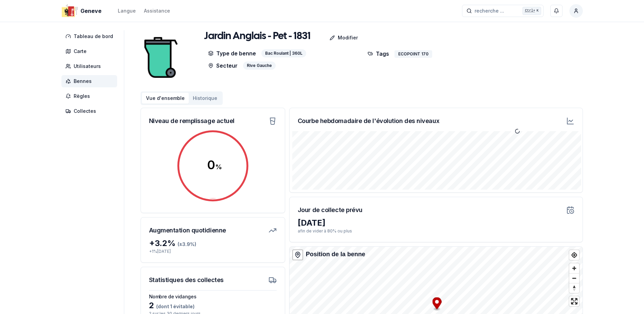 The height and width of the screenshot is (314, 644). I want to click on h3: Courbe hebdomadaire de l'évolution des niveaux, so click(368, 121).